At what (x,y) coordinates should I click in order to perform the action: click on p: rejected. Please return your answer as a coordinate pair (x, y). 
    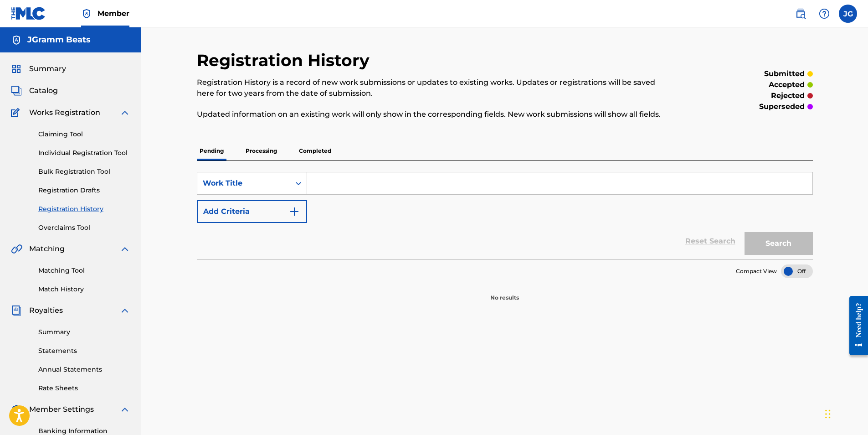
    Looking at the image, I should click on (788, 96).